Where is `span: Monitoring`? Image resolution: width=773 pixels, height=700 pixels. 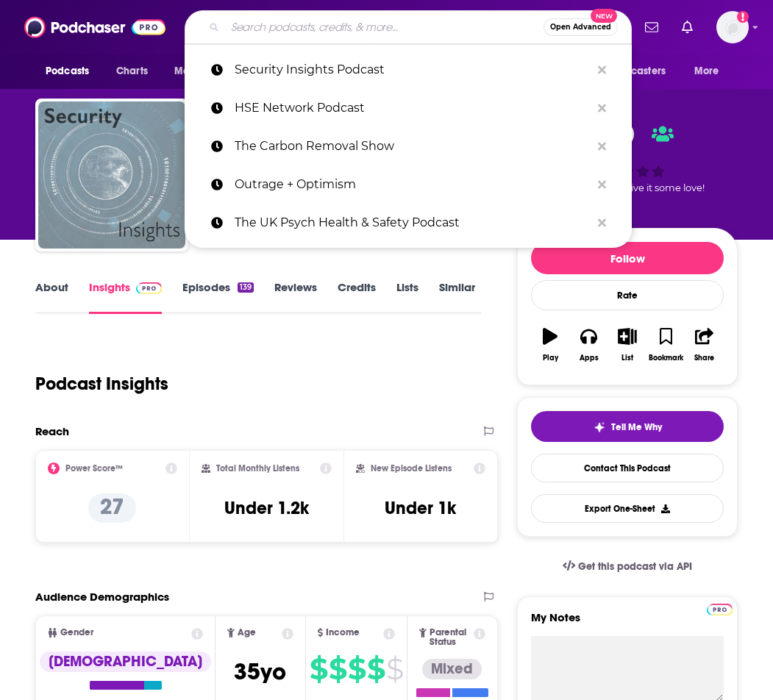 span: Monitoring is located at coordinates (200, 72).